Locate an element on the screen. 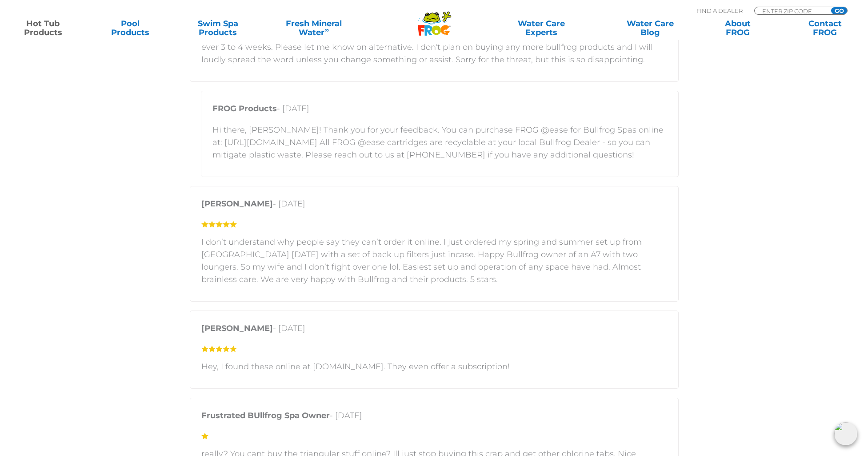 The width and height of the screenshot is (868, 456). a: PoolProducts is located at coordinates (130, 28).